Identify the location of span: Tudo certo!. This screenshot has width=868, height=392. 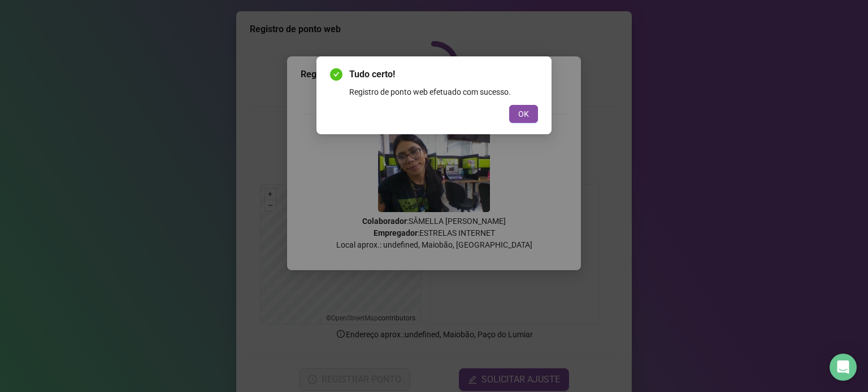
(444, 74).